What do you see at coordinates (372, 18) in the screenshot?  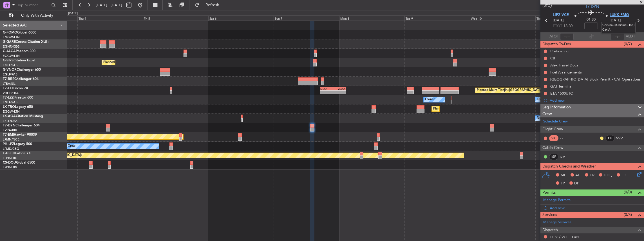 I see `div: Mon 8` at bounding box center [372, 18].